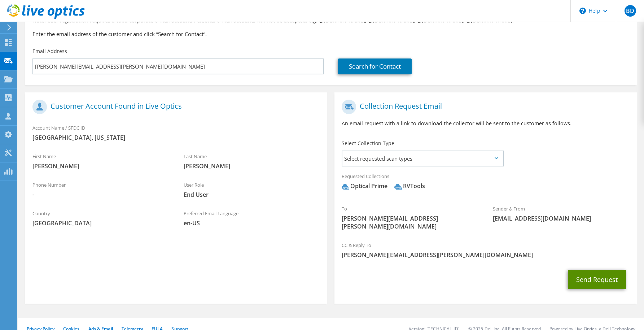 Image resolution: width=644 pixels, height=330 pixels. I want to click on h1: Customer Account Found in Live Optics, so click(174, 107).